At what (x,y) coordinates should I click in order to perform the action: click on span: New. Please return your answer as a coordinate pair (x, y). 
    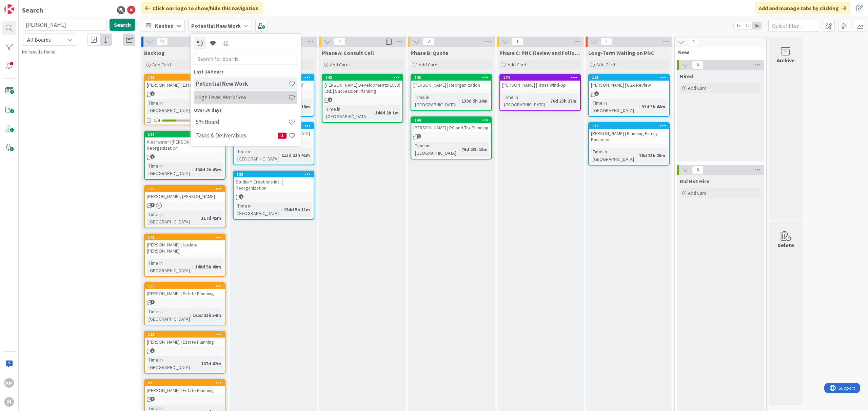
    Looking at the image, I should click on (718, 52).